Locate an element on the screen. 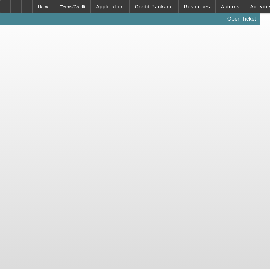 This screenshot has width=270, height=269. span: Resources is located at coordinates (197, 7).